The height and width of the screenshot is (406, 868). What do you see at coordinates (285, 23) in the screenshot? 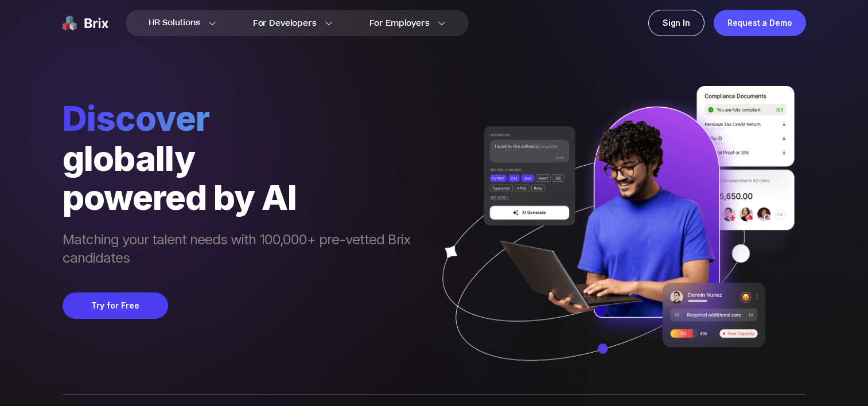
I see `span: For Developers` at bounding box center [285, 23].